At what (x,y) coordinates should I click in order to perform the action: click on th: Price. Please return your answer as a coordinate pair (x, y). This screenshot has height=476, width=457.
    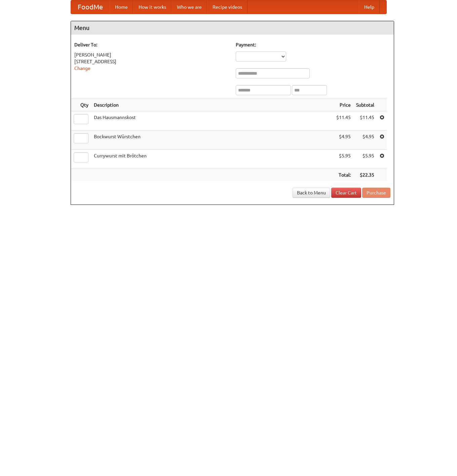
    Looking at the image, I should click on (344, 105).